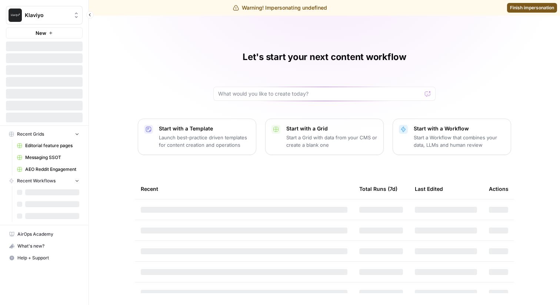 The width and height of the screenshot is (560, 305). Describe the element at coordinates (44, 181) in the screenshot. I see `button: Recent Workflows` at that location.